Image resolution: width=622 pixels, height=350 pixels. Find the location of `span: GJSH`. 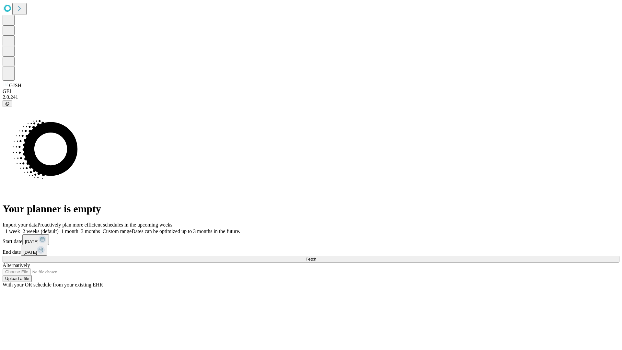

span: GJSH is located at coordinates (15, 85).